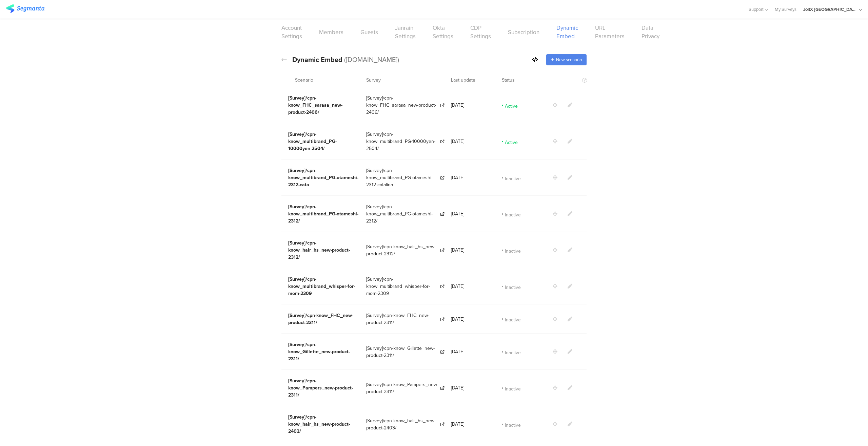 The width and height of the screenshot is (868, 446). What do you see at coordinates (524, 32) in the screenshot?
I see `a: Subscription` at bounding box center [524, 32].